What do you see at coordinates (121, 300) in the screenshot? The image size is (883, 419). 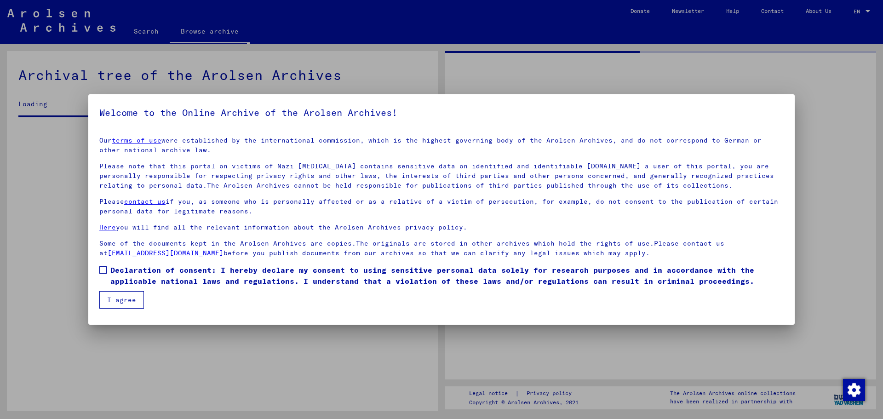 I see `button: I agree` at bounding box center [121, 300].